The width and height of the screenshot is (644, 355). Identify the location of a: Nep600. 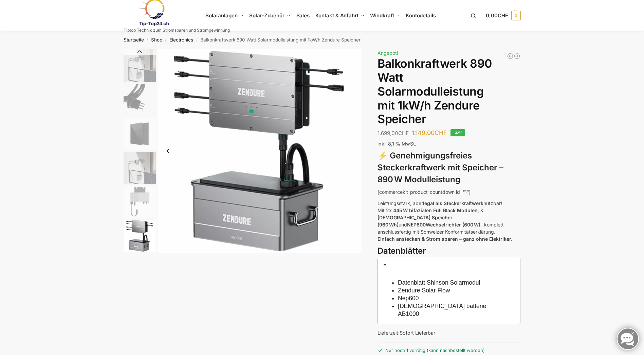
(408, 298).